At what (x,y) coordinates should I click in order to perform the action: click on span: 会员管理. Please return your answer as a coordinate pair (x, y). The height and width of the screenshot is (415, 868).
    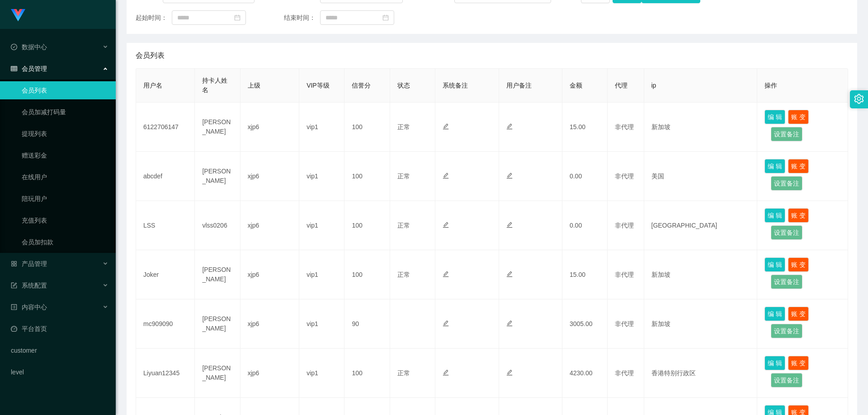
    Looking at the image, I should click on (29, 69).